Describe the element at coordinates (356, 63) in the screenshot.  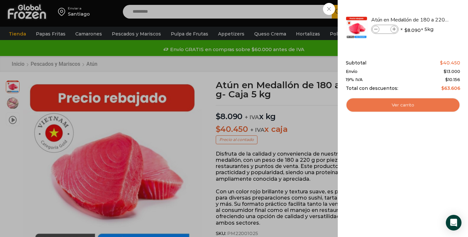
I see `span: Subtotal` at that location.